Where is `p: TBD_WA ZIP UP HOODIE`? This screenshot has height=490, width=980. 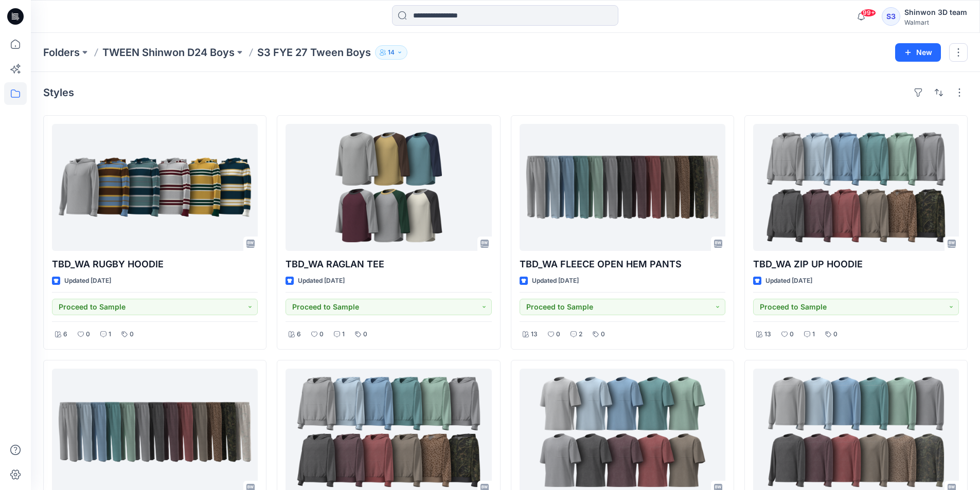 p: TBD_WA ZIP UP HOODIE is located at coordinates (856, 264).